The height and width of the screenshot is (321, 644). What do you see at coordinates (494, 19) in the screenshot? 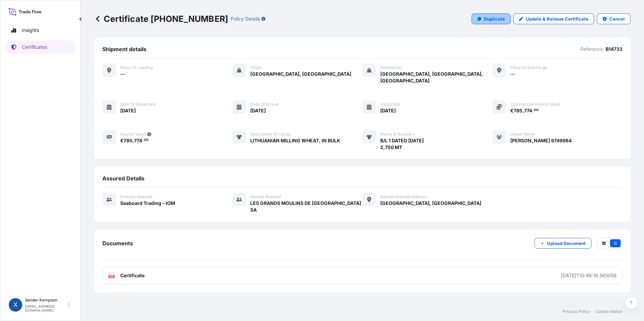
I see `p: Duplicate` at bounding box center [494, 19].